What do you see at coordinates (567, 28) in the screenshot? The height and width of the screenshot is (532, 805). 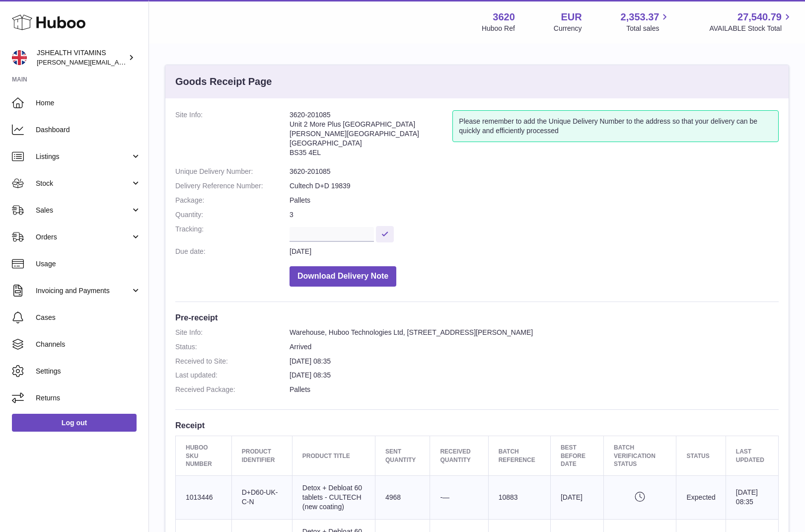 I see `div: Currency` at bounding box center [567, 28].